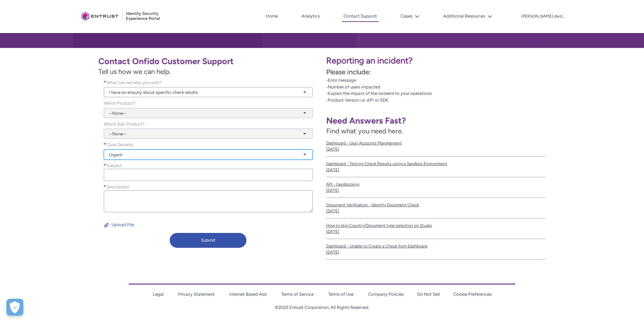 Image resolution: width=644 pixels, height=319 pixels. I want to click on div: Cookie Preferences, so click(15, 307).